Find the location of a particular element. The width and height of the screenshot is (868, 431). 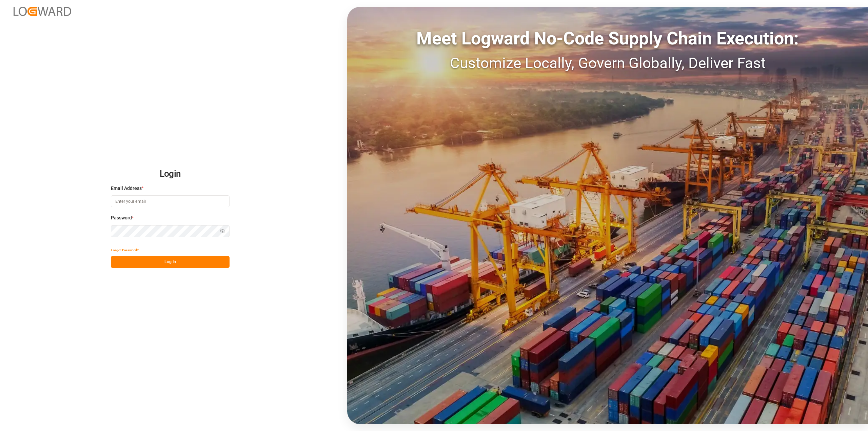

div: Customize Locally, Govern Globally, Deliver Fast is located at coordinates (608, 63).